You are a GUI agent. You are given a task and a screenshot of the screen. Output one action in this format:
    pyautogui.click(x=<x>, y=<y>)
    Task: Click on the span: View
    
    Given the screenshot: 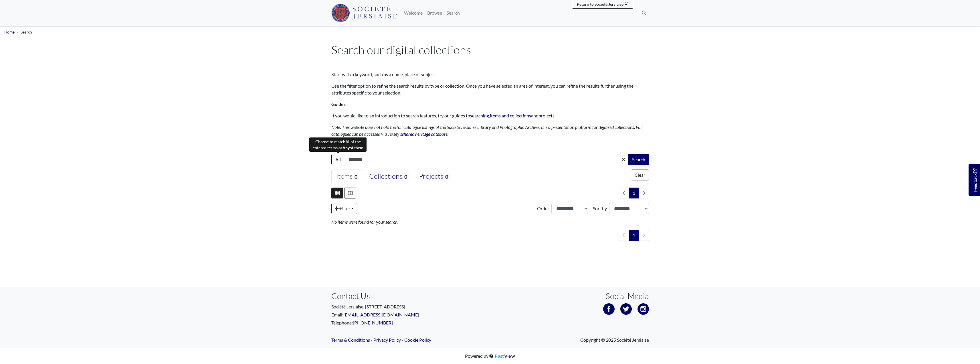 What is the action you would take?
    pyautogui.click(x=509, y=355)
    